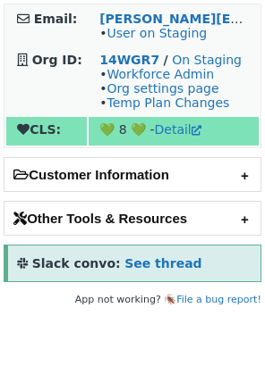 Image resolution: width=265 pixels, height=366 pixels. Describe the element at coordinates (55, 19) in the screenshot. I see `strong: Email:` at that location.